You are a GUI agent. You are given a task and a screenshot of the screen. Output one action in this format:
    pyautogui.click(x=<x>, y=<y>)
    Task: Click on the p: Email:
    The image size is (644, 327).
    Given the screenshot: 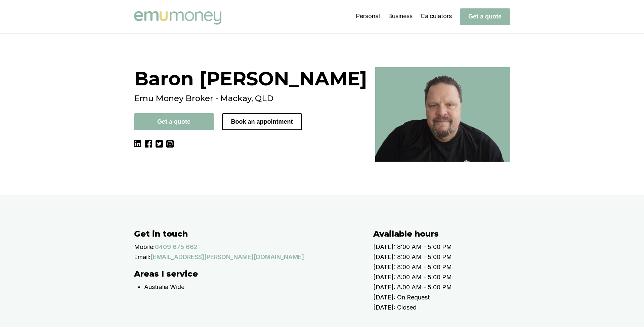 What is the action you would take?
    pyautogui.click(x=142, y=257)
    